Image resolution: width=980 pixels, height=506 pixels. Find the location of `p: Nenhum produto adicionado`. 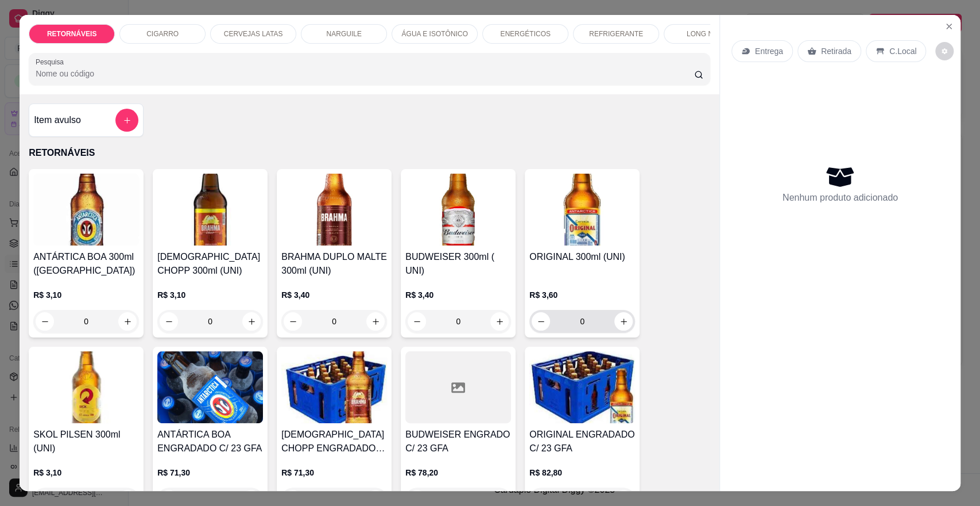

p: Nenhum produto adicionado is located at coordinates (840, 198).